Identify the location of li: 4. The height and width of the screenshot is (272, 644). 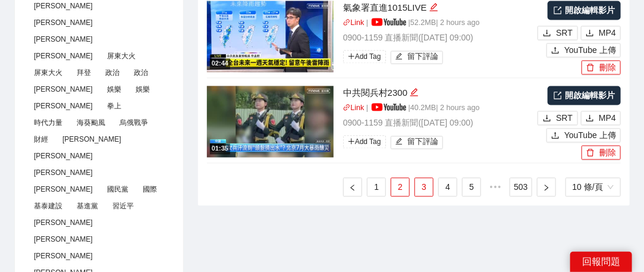
(448, 187).